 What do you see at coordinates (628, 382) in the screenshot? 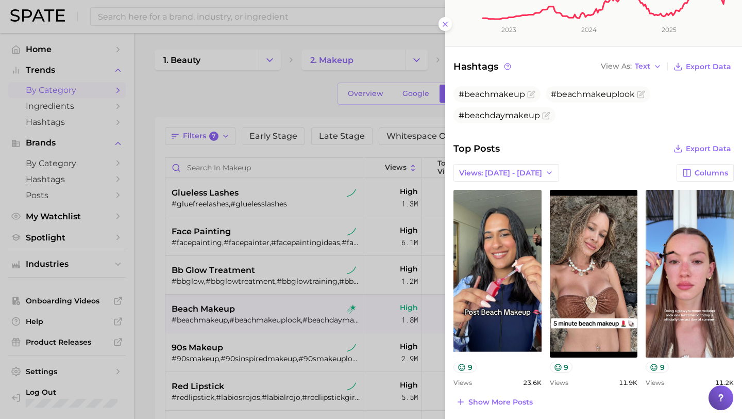
I see `span: 11.9k` at bounding box center [628, 382].